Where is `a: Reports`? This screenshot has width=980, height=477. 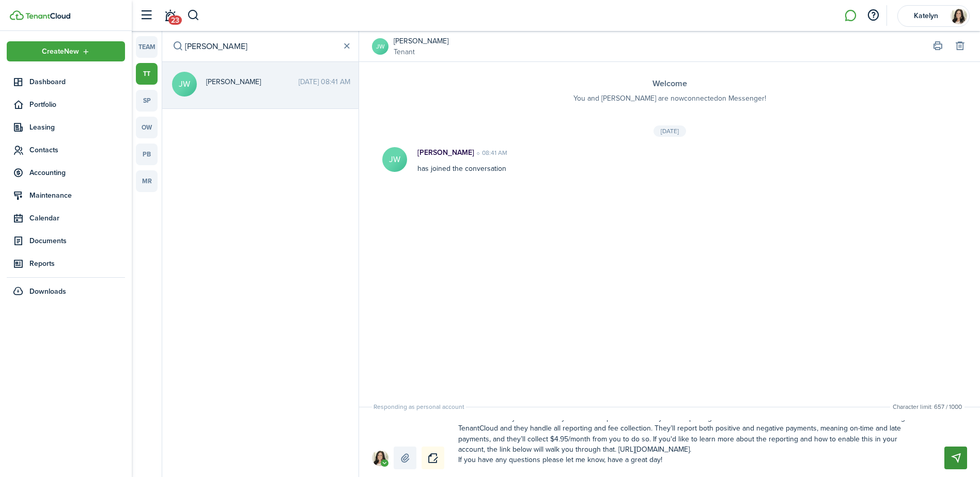
a: Reports is located at coordinates (66, 263).